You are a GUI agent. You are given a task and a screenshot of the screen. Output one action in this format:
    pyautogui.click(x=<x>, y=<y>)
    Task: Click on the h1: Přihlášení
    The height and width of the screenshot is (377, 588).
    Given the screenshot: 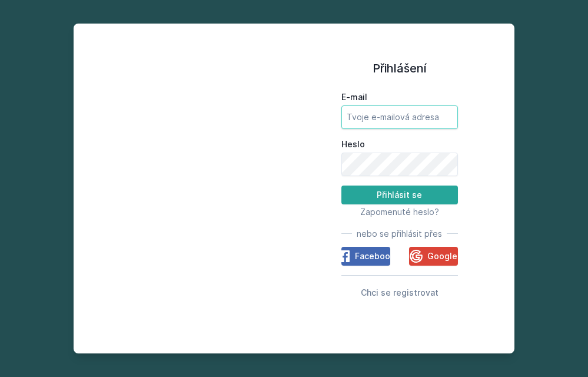 What is the action you would take?
    pyautogui.click(x=400, y=68)
    